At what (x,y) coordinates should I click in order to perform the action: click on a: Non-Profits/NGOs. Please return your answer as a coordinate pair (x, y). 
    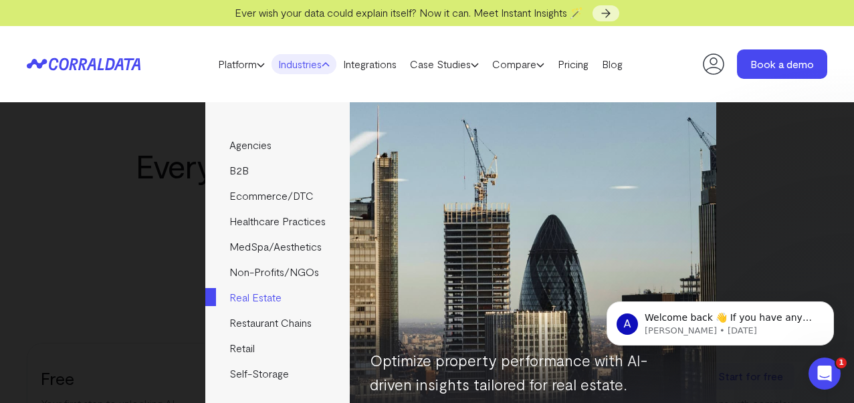
    Looking at the image, I should click on (277, 272).